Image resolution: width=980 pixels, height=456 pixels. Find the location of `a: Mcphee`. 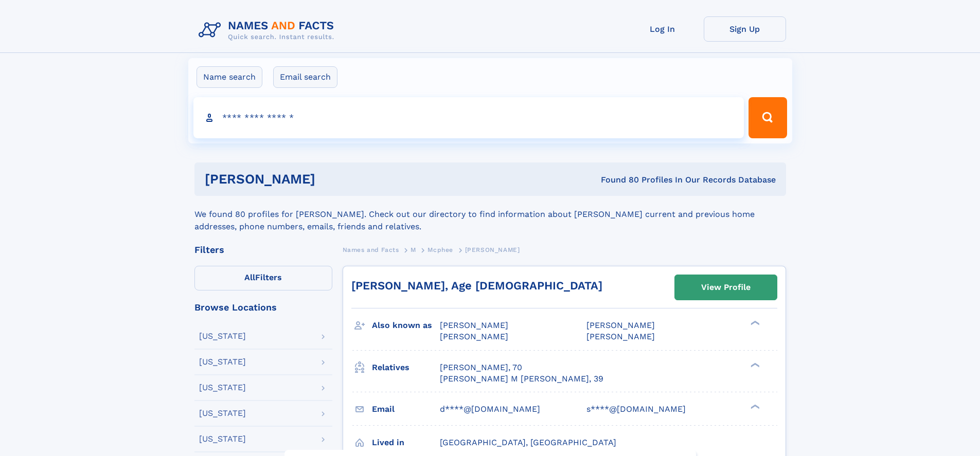

a: Mcphee is located at coordinates (440, 249).